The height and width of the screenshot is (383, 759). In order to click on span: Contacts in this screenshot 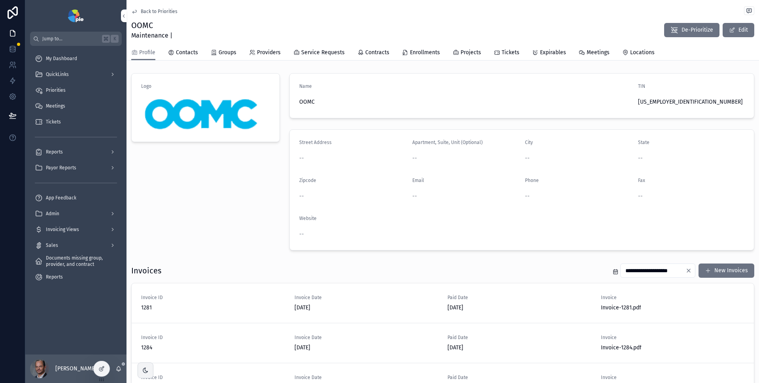, I will do `click(187, 53)`.